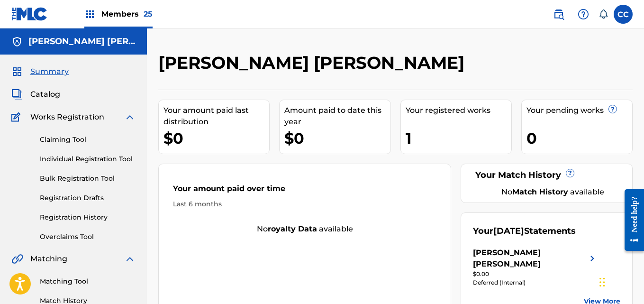 The image size is (644, 304). What do you see at coordinates (17, 71) in the screenshot?
I see `img: Summary` at bounding box center [17, 71].